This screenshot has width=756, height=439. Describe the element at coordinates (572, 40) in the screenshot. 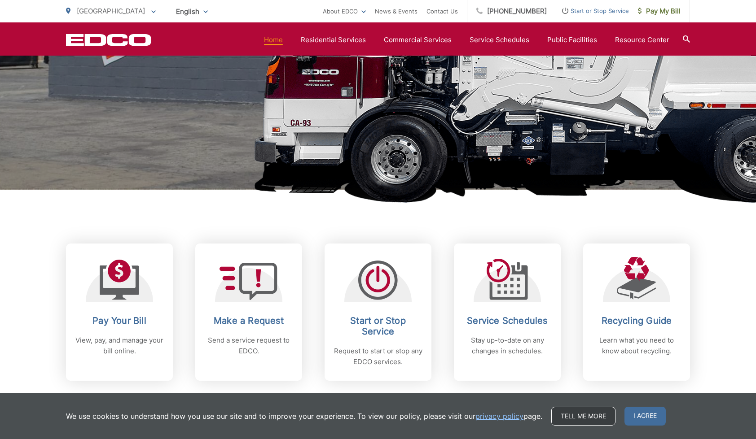

I see `a: Public Facilities` at that location.